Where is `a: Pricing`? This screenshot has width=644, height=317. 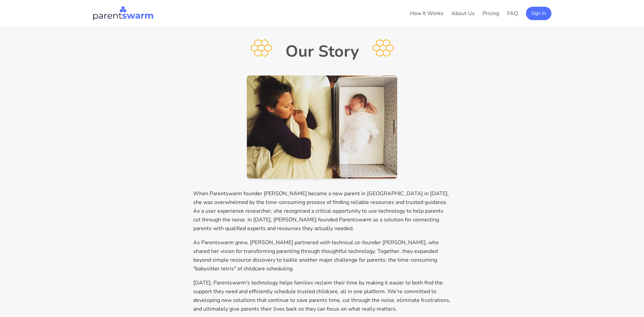
a: Pricing is located at coordinates (491, 14).